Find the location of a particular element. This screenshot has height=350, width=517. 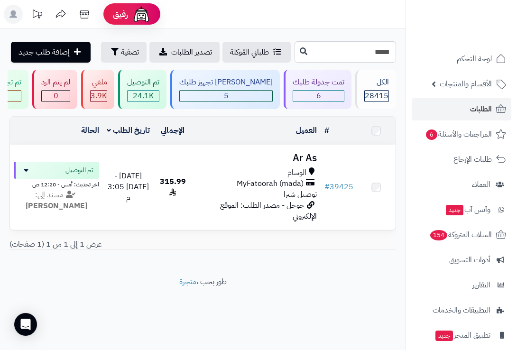

span: الوسام is located at coordinates (297, 173).